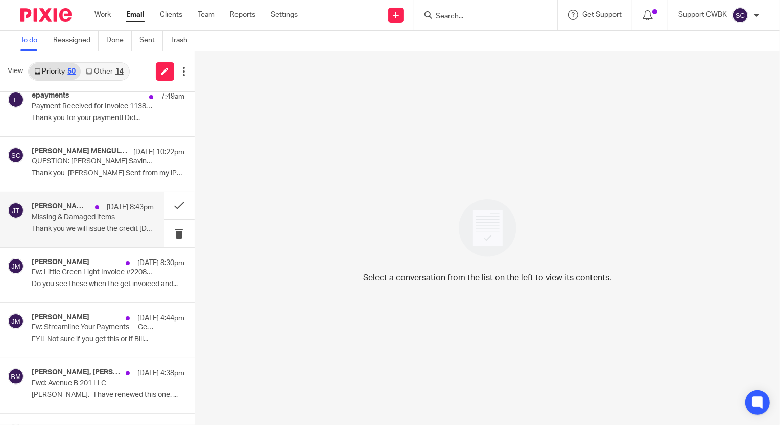 The image size is (780, 425). What do you see at coordinates (92, 106) in the screenshot?
I see `p: Payment Received for Invoice 113849044 (CRI)` at bounding box center [92, 106].